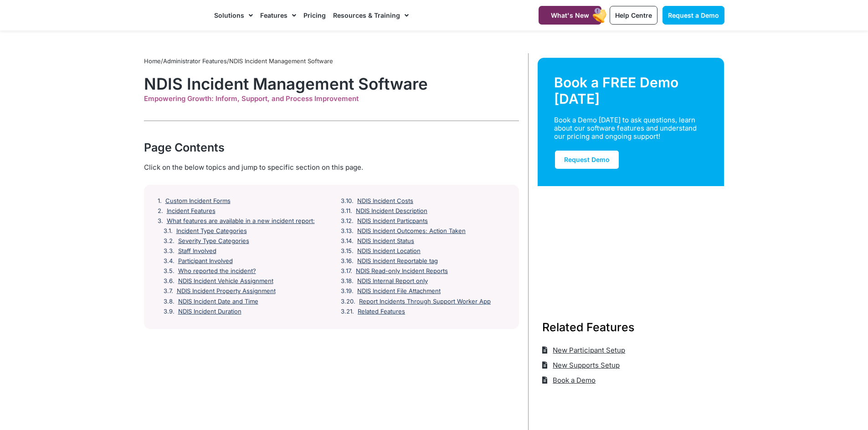  Describe the element at coordinates (218, 301) in the screenshot. I see `a: NDIS Incident Date and Time` at that location.